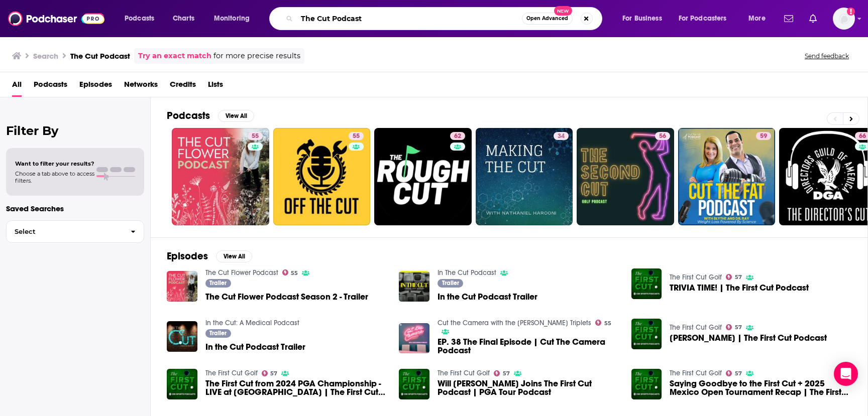 The image size is (868, 416). What do you see at coordinates (75, 231) in the screenshot?
I see `button: Select` at bounding box center [75, 231].